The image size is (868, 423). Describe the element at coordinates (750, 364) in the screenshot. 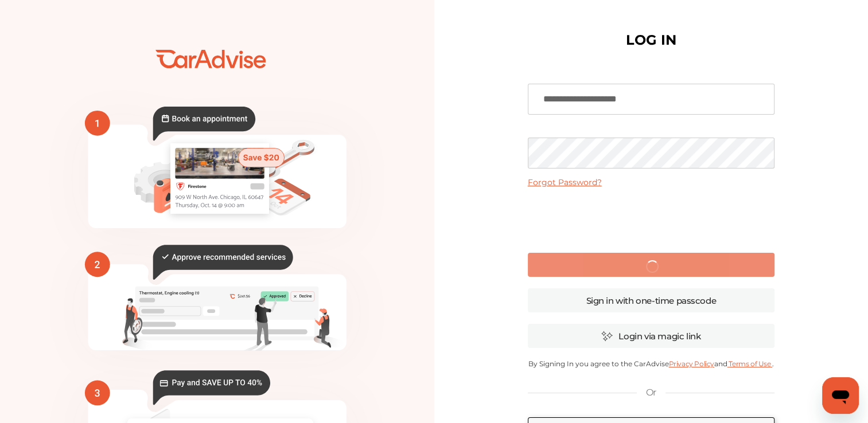

I see `b: Terms of Use` at that location.